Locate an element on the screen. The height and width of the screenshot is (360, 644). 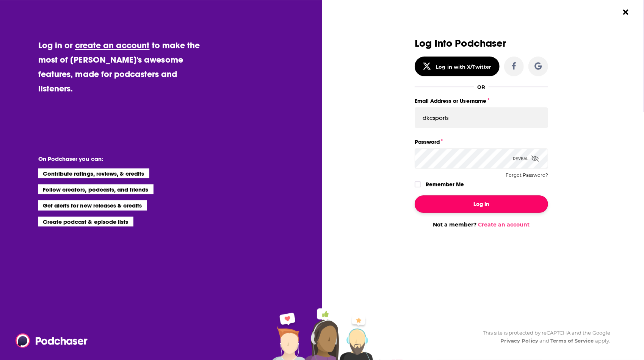
label: Email Address or Username is located at coordinates (482, 101).